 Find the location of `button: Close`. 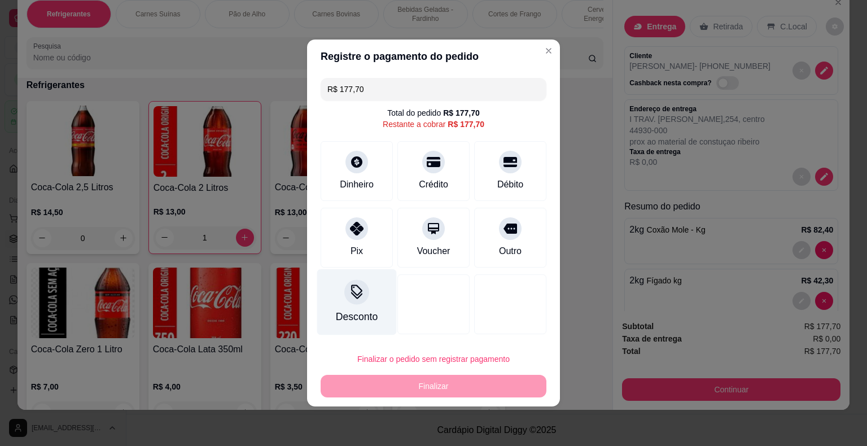

button: Close is located at coordinates (548, 51).